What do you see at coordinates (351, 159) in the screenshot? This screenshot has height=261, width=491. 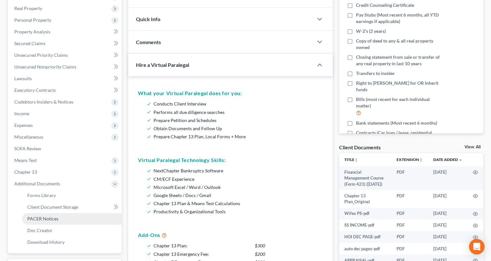 I see `a: Titleunfold_more` at bounding box center [351, 159].